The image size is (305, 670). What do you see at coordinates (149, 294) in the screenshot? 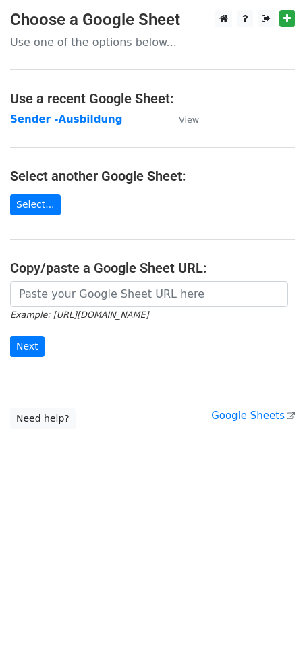
I see `input: Paste your Google Sheet URL here` at bounding box center [149, 294].